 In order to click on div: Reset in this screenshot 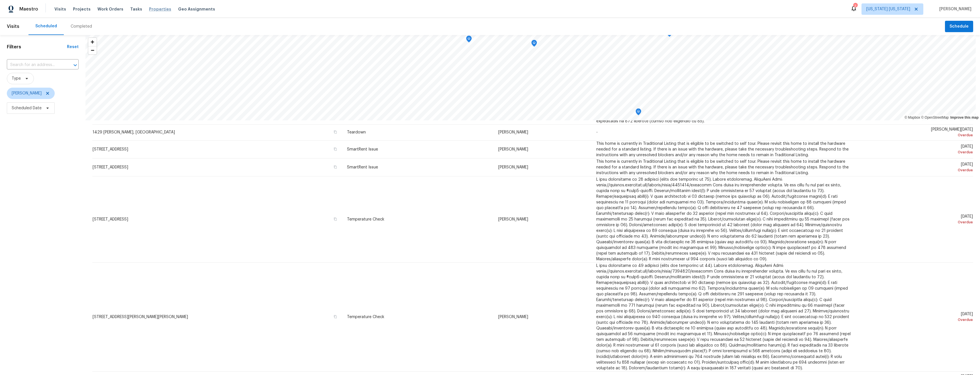, I will do `click(73, 47)`.